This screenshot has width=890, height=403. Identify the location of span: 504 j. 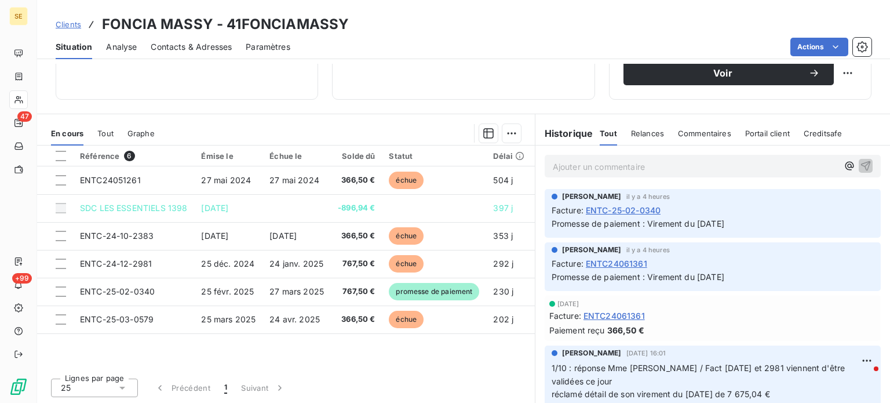
(503, 180).